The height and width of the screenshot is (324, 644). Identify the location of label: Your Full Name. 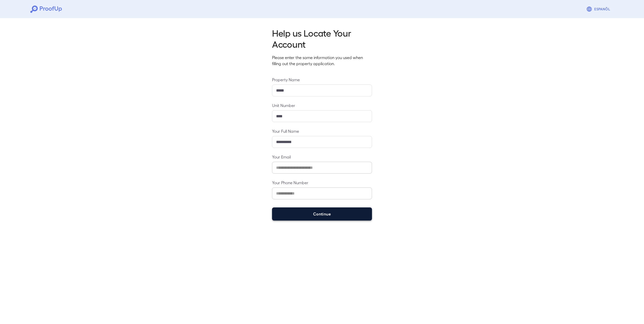
(322, 131).